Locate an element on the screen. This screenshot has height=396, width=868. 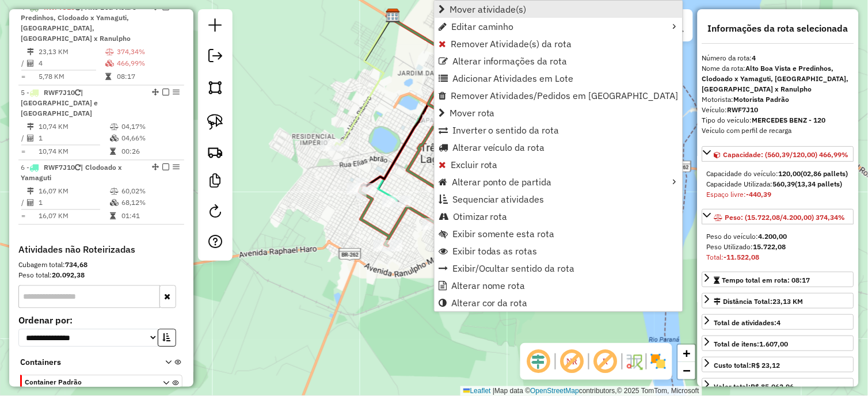
td: 08:17 is located at coordinates (148, 77).